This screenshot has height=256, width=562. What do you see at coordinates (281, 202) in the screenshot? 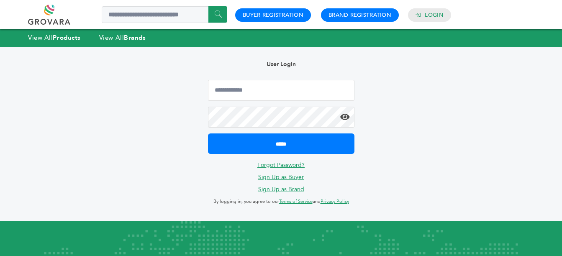
I see `p: By logging in, you agree to our and` at bounding box center [281, 202].